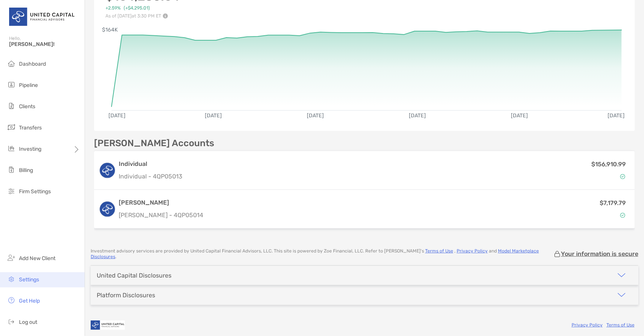 The height and width of the screenshot is (336, 644). What do you see at coordinates (108, 325) in the screenshot?
I see `img: company logo` at bounding box center [108, 325].